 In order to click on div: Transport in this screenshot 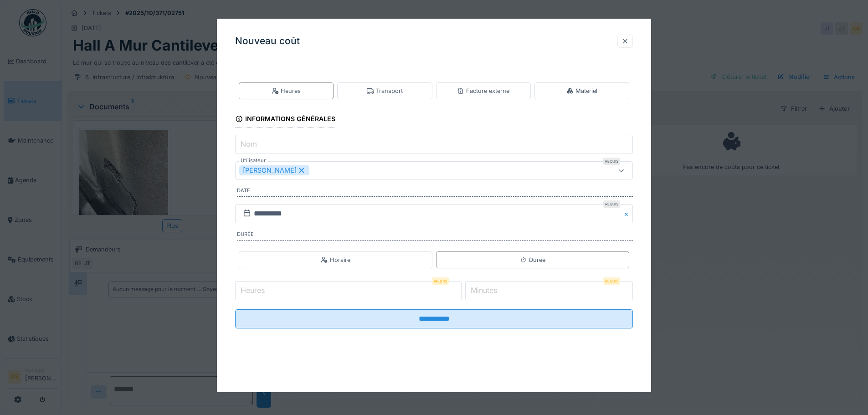, I will do `click(384, 90)`.